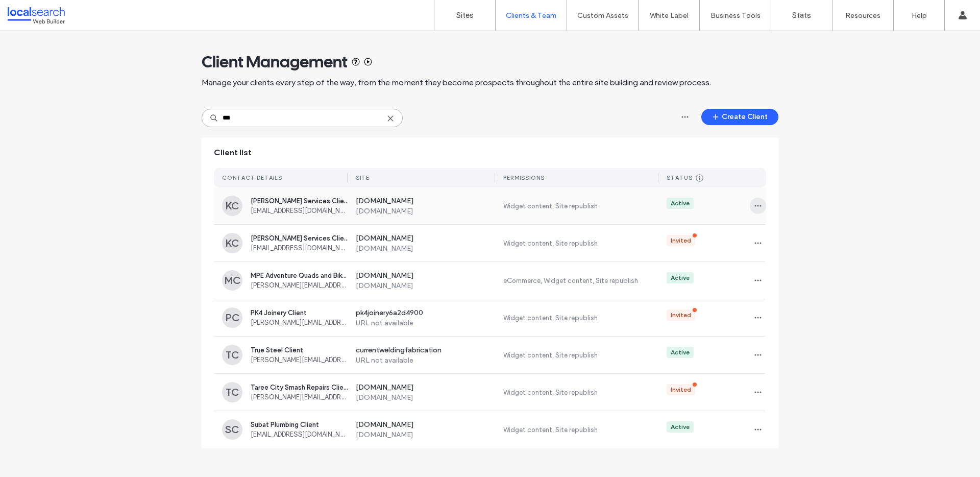 The width and height of the screenshot is (980, 477). What do you see at coordinates (919, 15) in the screenshot?
I see `label: Help` at bounding box center [919, 15].